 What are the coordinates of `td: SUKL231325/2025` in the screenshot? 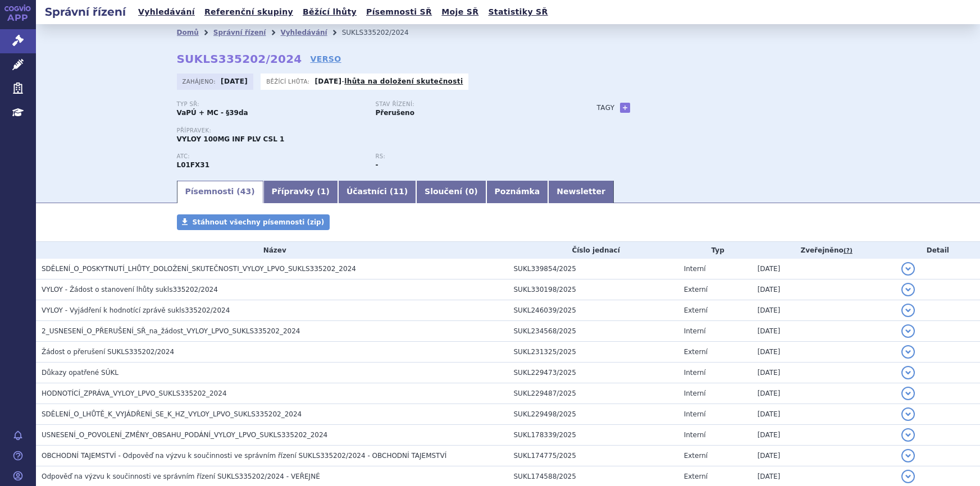 It's located at (594, 352).